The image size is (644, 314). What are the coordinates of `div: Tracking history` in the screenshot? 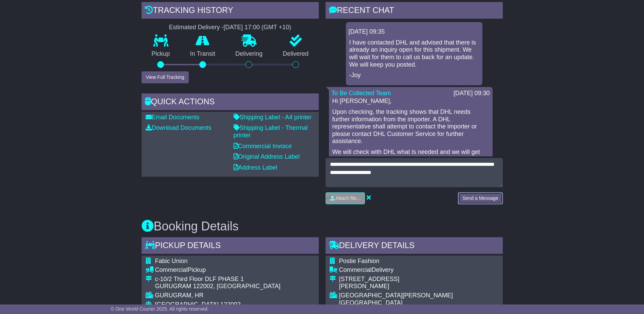 It's located at (230, 11).